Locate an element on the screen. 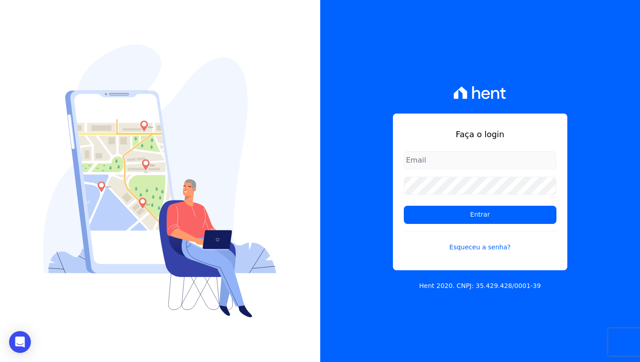 Image resolution: width=640 pixels, height=362 pixels. input: Email is located at coordinates (480, 160).